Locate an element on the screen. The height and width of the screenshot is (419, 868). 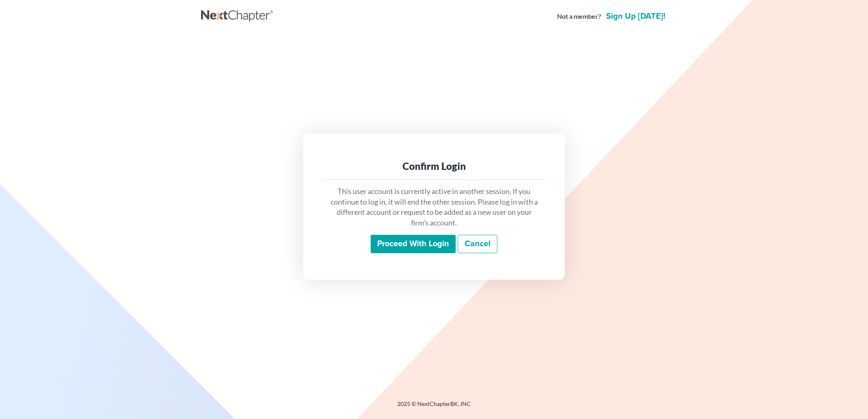
strong: Not a member? is located at coordinates (579, 16).